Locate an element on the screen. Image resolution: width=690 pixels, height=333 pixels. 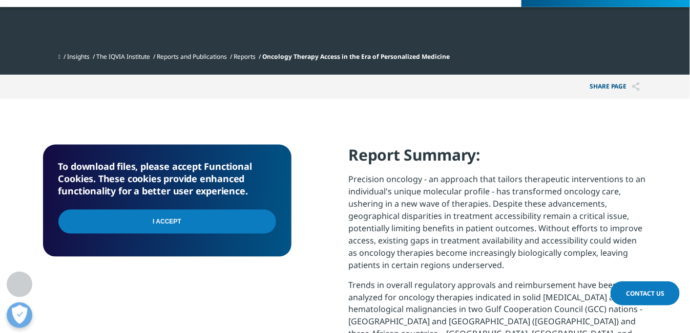
p: Share PAGE is located at coordinates (614, 87).